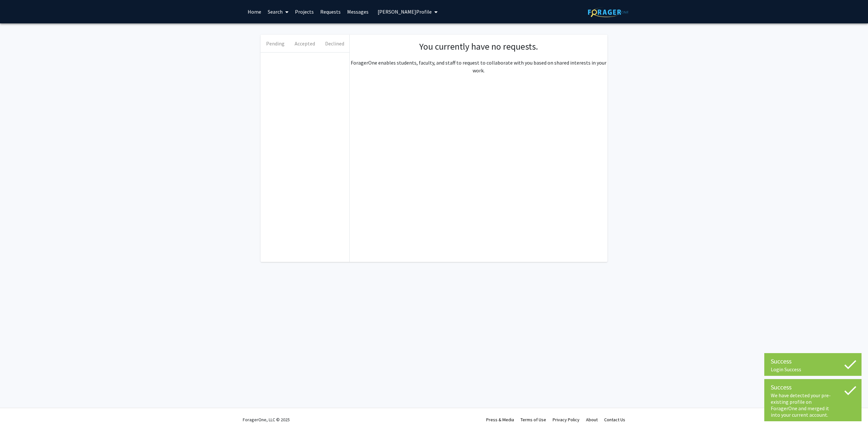  Describe the element at coordinates (592, 419) in the screenshot. I see `a: About` at that location.